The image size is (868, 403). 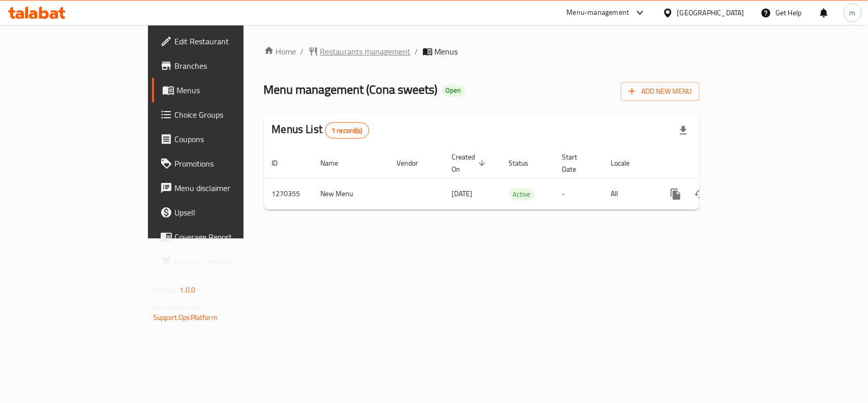 I want to click on span: Version:, so click(x=165, y=290).